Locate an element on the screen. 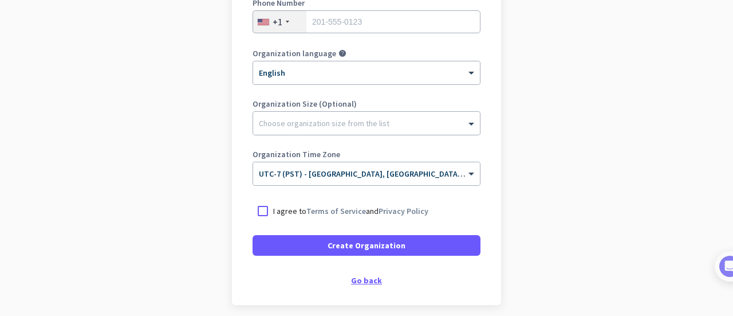  i: help is located at coordinates (343, 53).